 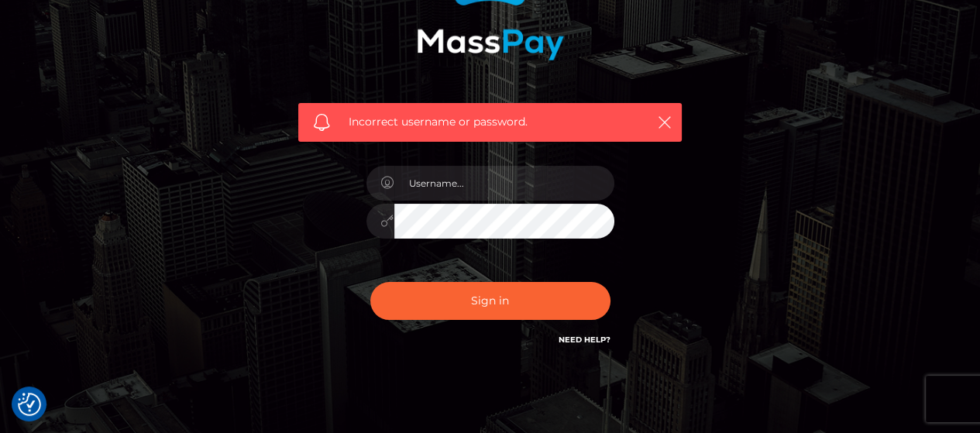 What do you see at coordinates (490, 121) in the screenshot?
I see `span: Incorrect username or password.` at bounding box center [490, 121].